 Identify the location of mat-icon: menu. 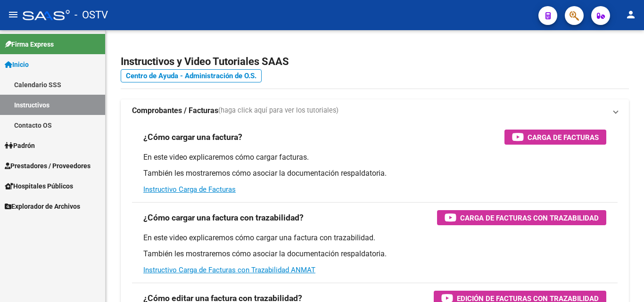
(13, 15).